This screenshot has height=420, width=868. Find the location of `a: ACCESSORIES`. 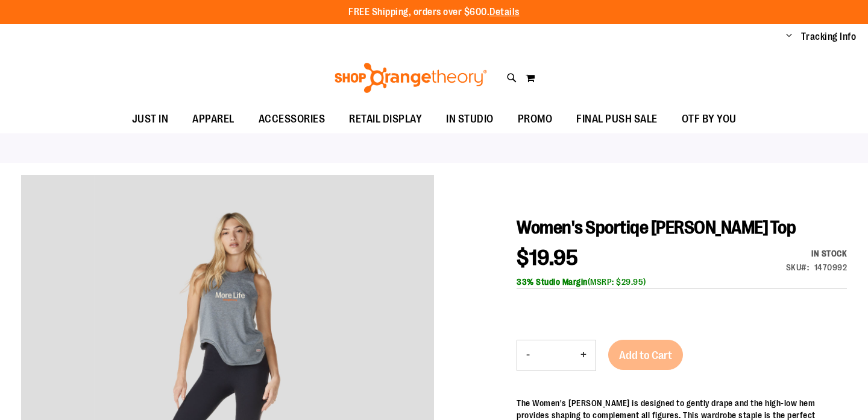

a: ACCESSORIES is located at coordinates (292, 119).